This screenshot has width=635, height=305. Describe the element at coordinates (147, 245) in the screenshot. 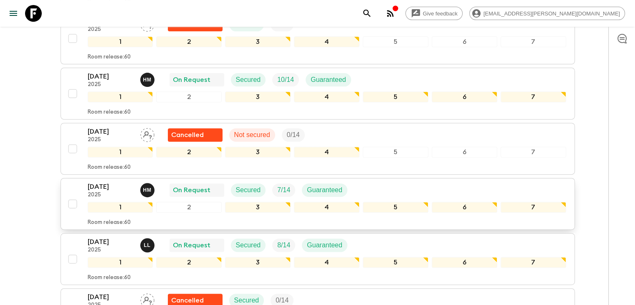

I see `p: L L` at that location.